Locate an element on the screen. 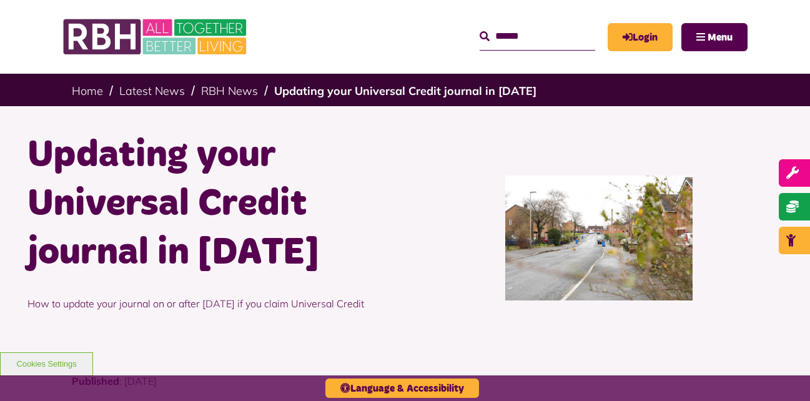  button: Navigation is located at coordinates (715, 37).